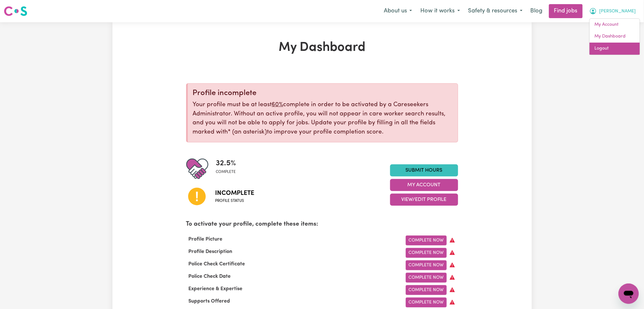  I want to click on button: View/Edit Profile, so click(424, 200).